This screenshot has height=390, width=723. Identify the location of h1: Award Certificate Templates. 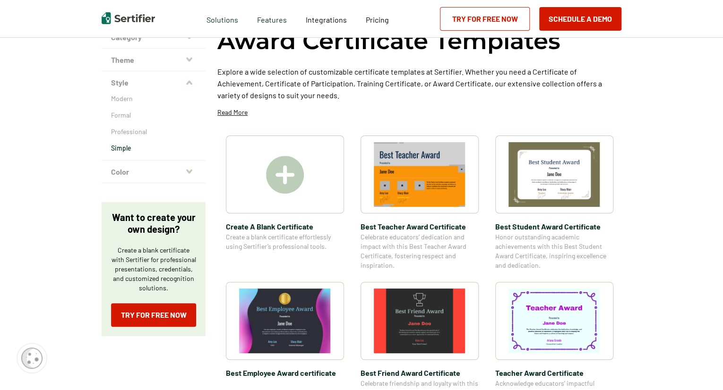
(389, 41).